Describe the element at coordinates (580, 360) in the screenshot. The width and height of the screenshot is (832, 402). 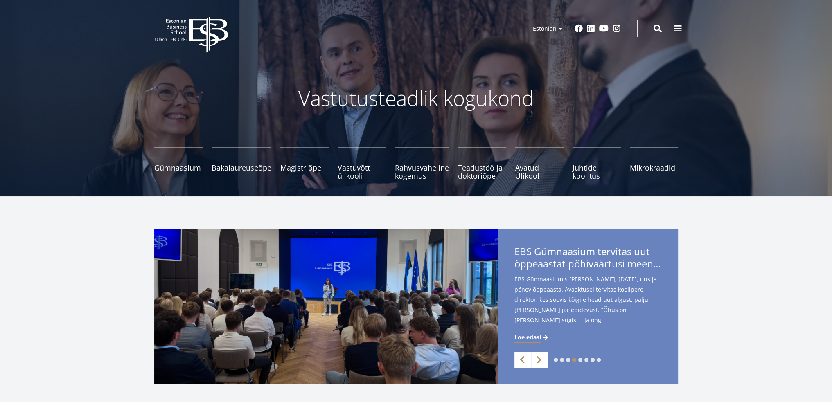
I see `a: 5` at that location.